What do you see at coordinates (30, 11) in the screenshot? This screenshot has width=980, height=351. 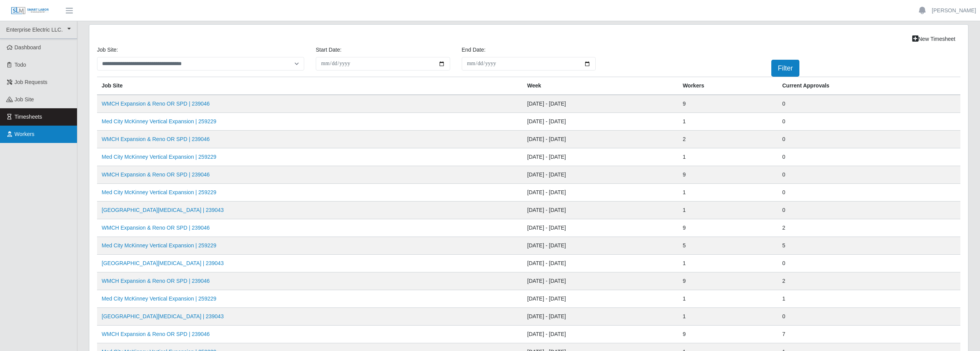 I see `img: SLM Logo` at bounding box center [30, 11].